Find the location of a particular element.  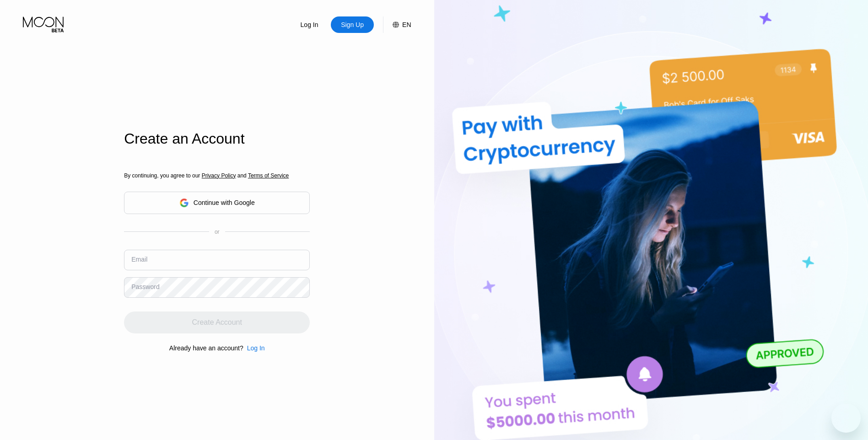

div: Create an Account is located at coordinates (217, 138).